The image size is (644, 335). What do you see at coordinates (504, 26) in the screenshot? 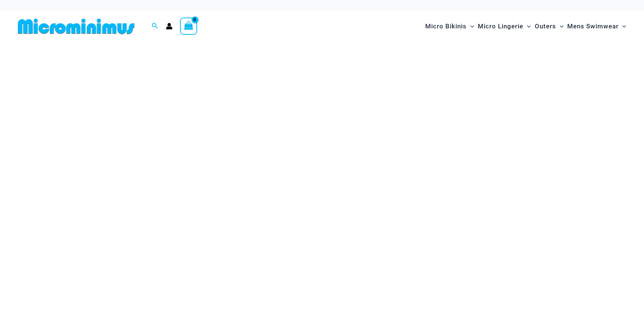
I see `a: Micro LingerieMenu ToggleMenu Toggle` at bounding box center [504, 26].